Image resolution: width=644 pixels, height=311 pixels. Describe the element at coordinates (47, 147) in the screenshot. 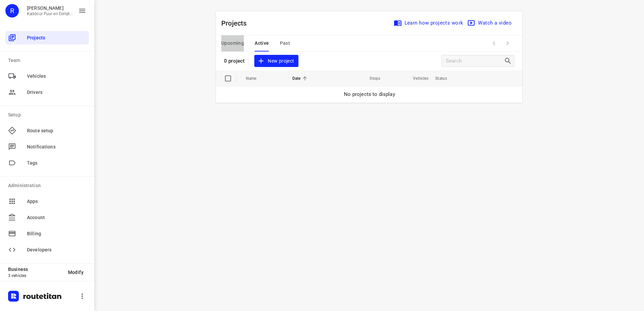

I see `div: Notifications` at that location.